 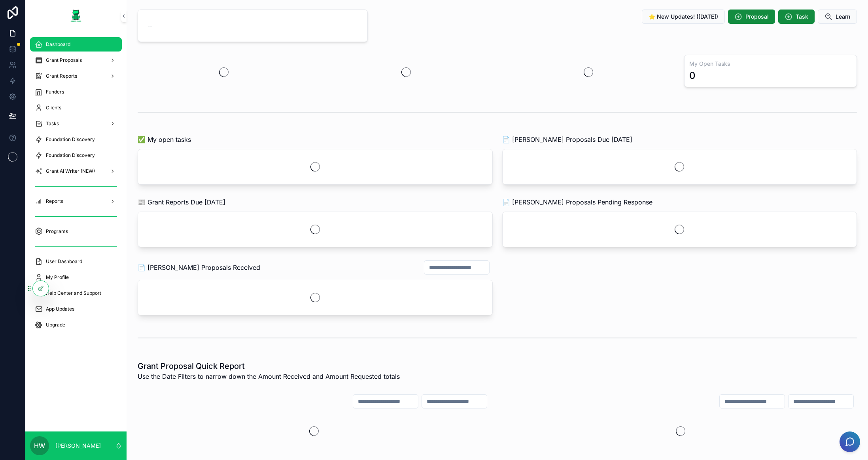 I want to click on div: scrollable content, so click(x=76, y=187).